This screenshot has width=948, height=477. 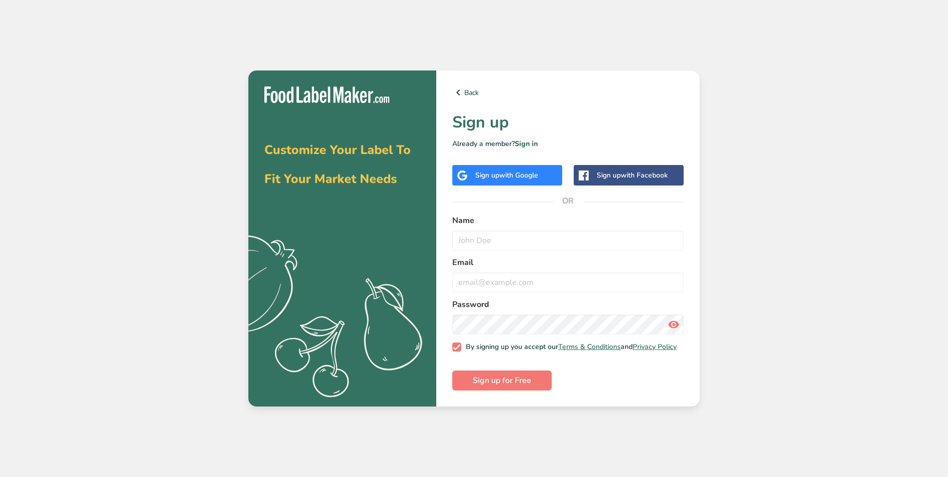 What do you see at coordinates (337, 164) in the screenshot?
I see `span: Customize Your Label To Fit Your Market Needs` at bounding box center [337, 164].